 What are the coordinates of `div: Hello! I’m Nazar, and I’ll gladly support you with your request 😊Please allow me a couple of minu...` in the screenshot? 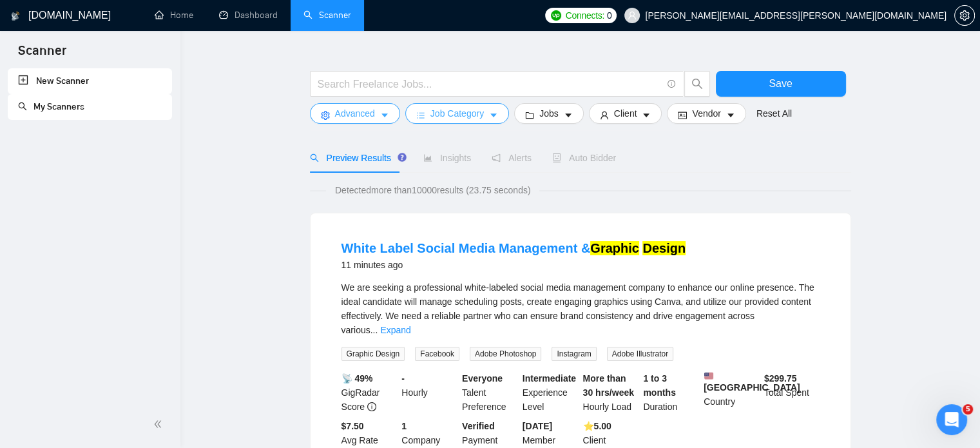 It's located at (111, 239).